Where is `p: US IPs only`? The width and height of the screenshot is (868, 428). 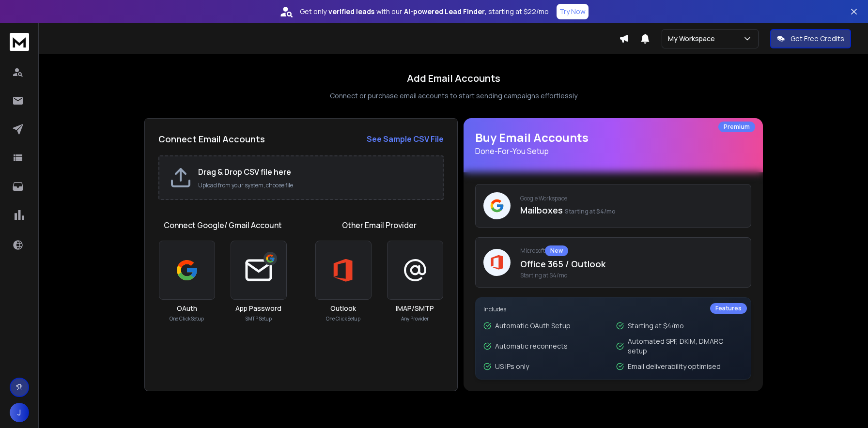 p: US IPs only is located at coordinates (512, 367).